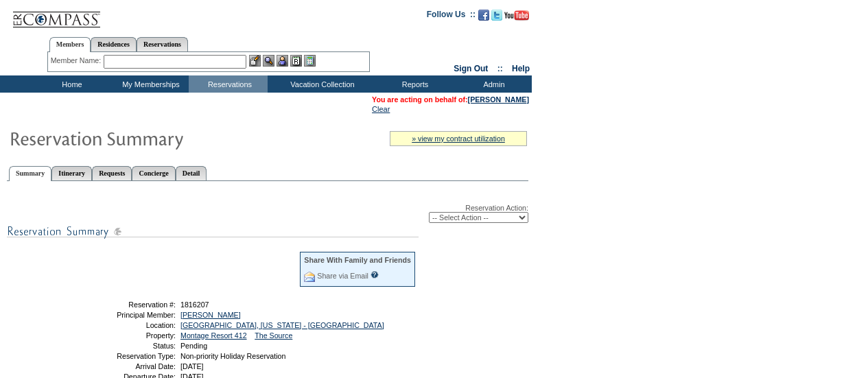 The height and width of the screenshot is (378, 868). Describe the element at coordinates (517, 18) in the screenshot. I see `a: Subscribe to our YouTube Channel` at that location.